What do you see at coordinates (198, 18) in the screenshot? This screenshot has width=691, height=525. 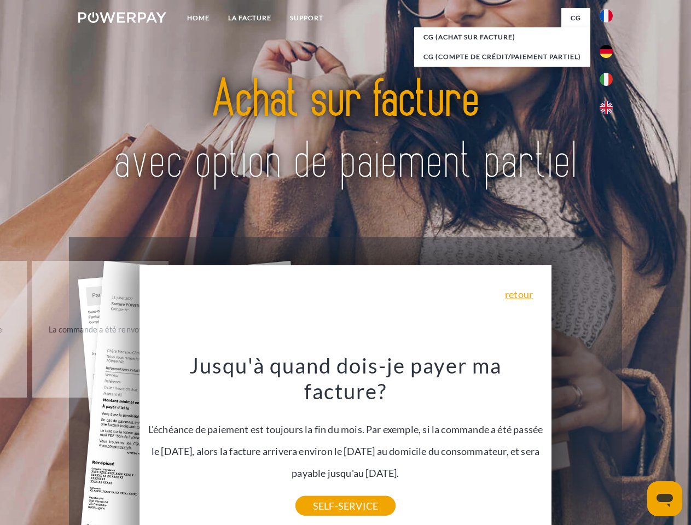 I see `a: Home` at bounding box center [198, 18].